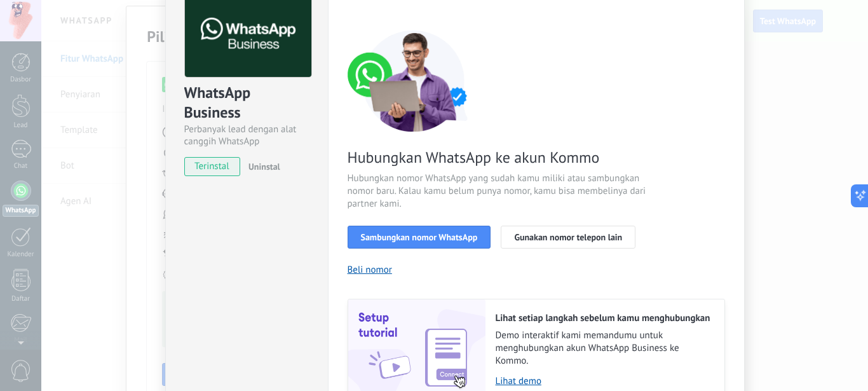  I want to click on span: Gunakan nomor telepon lain, so click(569, 237).